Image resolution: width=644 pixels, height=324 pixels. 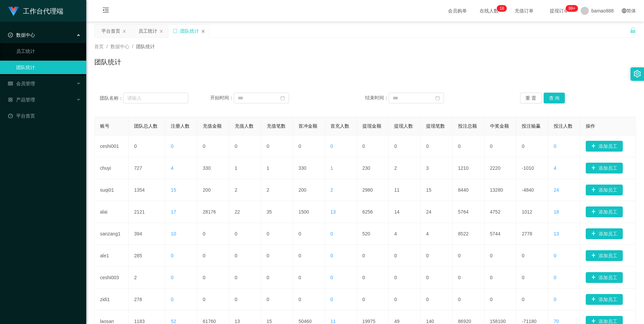 What do you see at coordinates (283, 98) in the screenshot?
I see `i: 图标: calendar` at bounding box center [283, 98].